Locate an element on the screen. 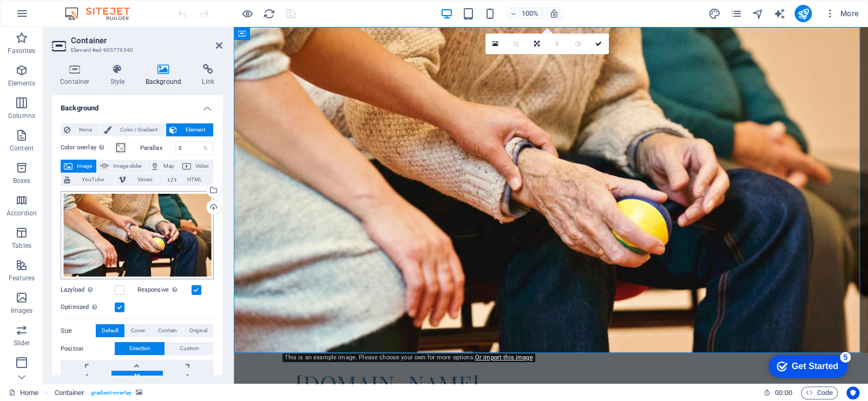 The width and height of the screenshot is (868, 401). span: Image slider is located at coordinates (127, 166).